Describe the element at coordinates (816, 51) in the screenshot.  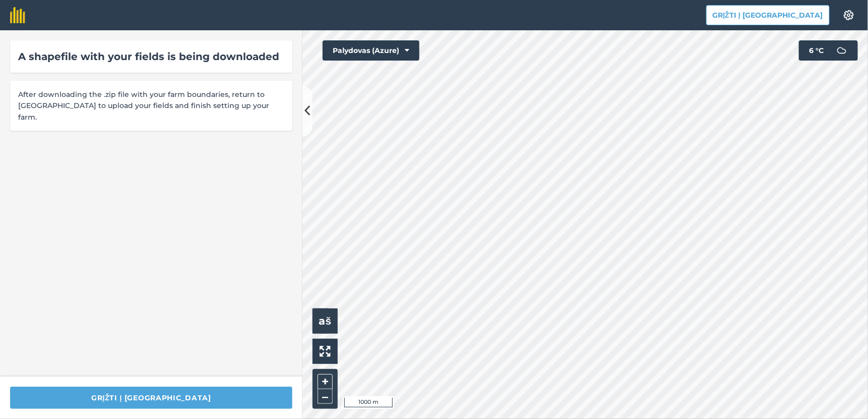
I see `span: 6 ° C` at that location.